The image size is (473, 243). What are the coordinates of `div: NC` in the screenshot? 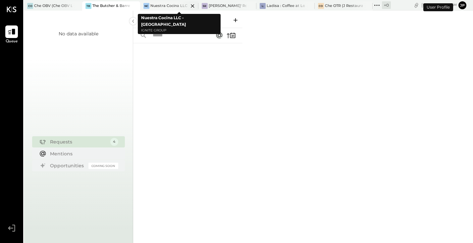 It's located at (146, 6).